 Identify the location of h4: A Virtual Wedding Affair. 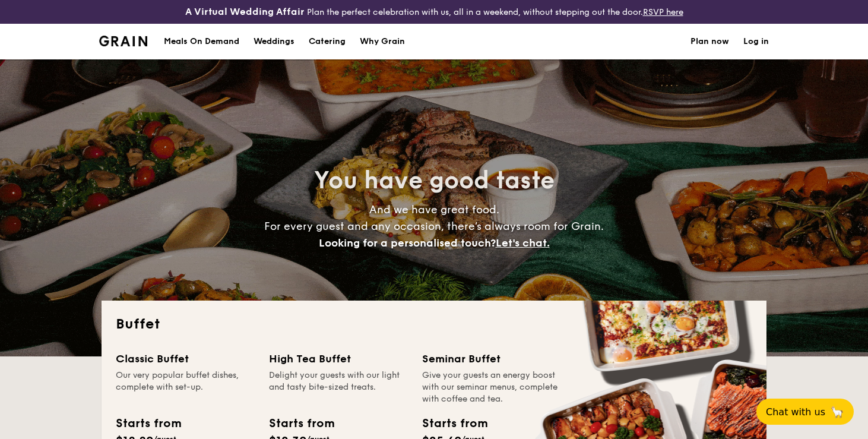
(245, 12).